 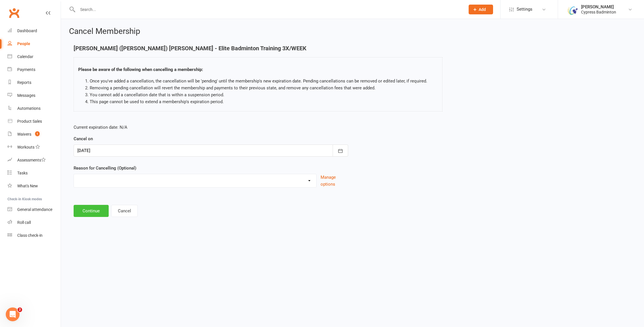 What do you see at coordinates (27, 31) in the screenshot?
I see `div: Dashboard` at bounding box center [27, 31].